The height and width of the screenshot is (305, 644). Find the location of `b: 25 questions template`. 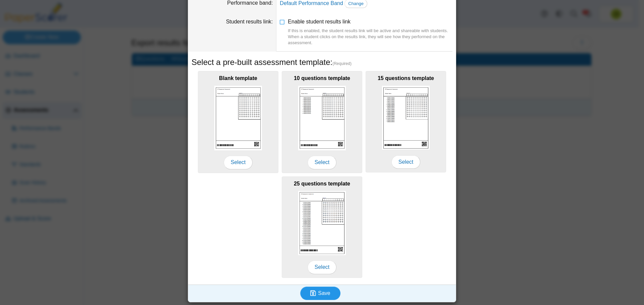

b: 25 questions template is located at coordinates (322, 184).